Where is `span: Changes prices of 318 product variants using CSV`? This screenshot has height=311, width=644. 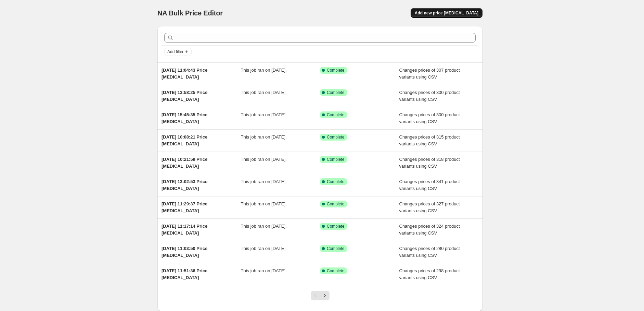 span: Changes prices of 318 product variants using CSV is located at coordinates (430, 162).